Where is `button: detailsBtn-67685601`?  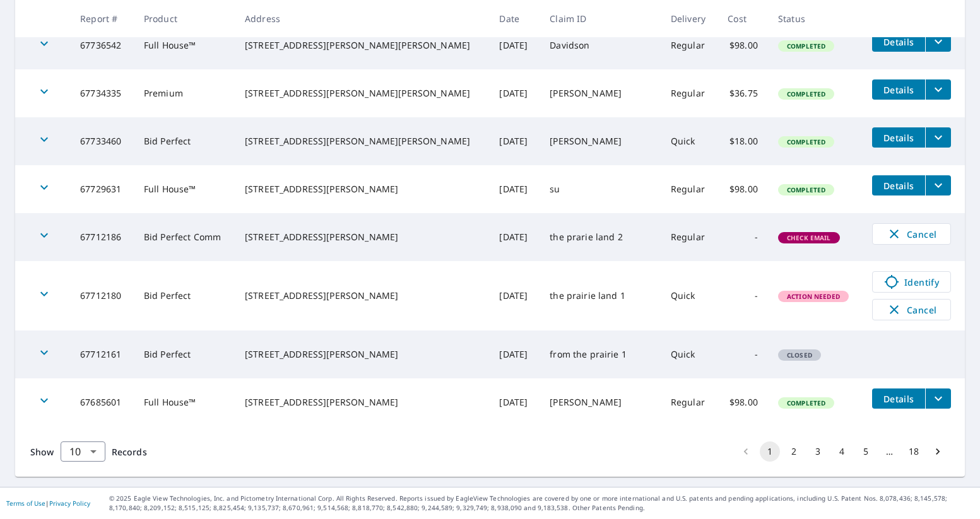
button: detailsBtn-67685601 is located at coordinates (898, 399).